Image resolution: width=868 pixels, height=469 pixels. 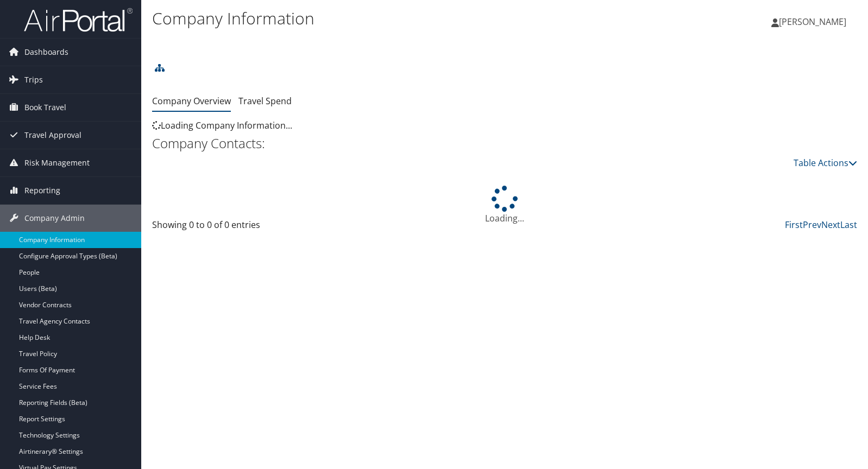 I want to click on span: Company Admin, so click(x=54, y=218).